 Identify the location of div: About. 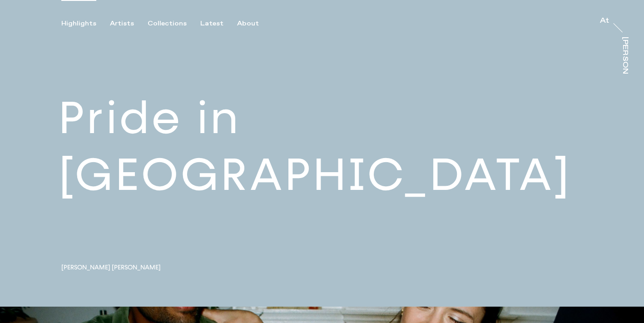
(248, 24).